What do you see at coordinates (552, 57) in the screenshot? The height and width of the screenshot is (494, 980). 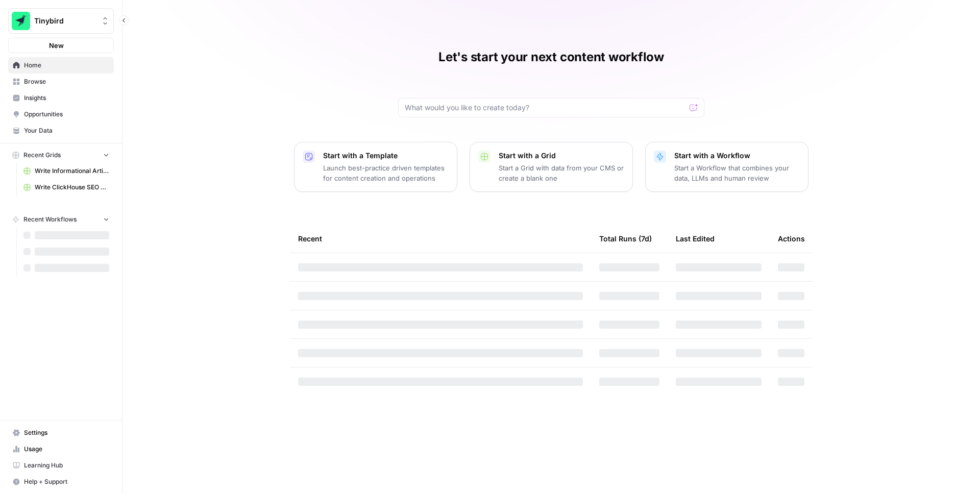 I see `h1: Let's start your next content workflow` at bounding box center [552, 57].